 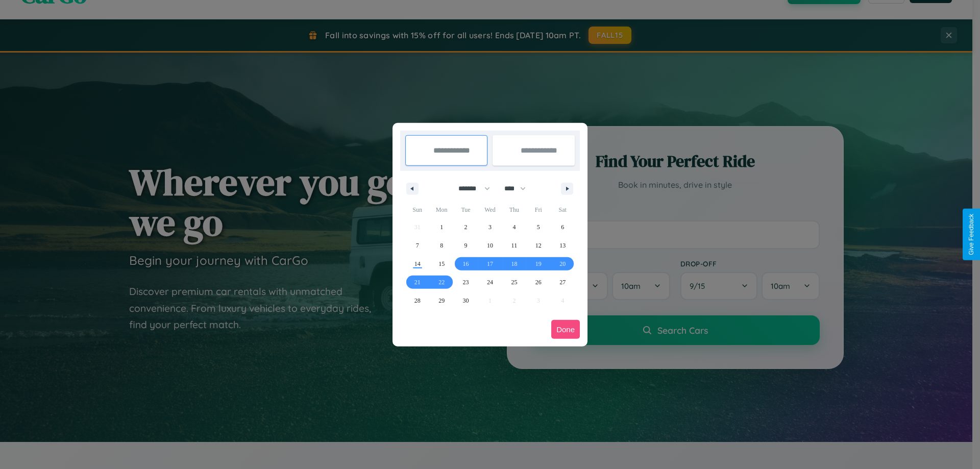 What do you see at coordinates (515, 282) in the screenshot?
I see `span: 25` at bounding box center [515, 282].